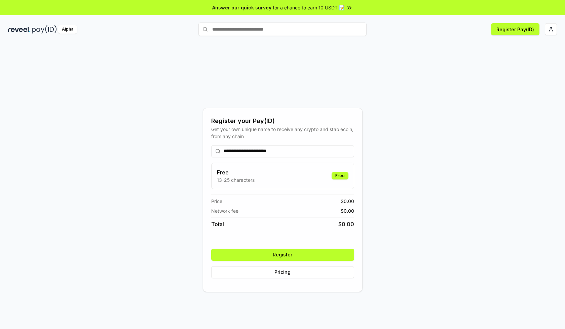 This screenshot has height=329, width=565. I want to click on div: Alpha, so click(68, 29).